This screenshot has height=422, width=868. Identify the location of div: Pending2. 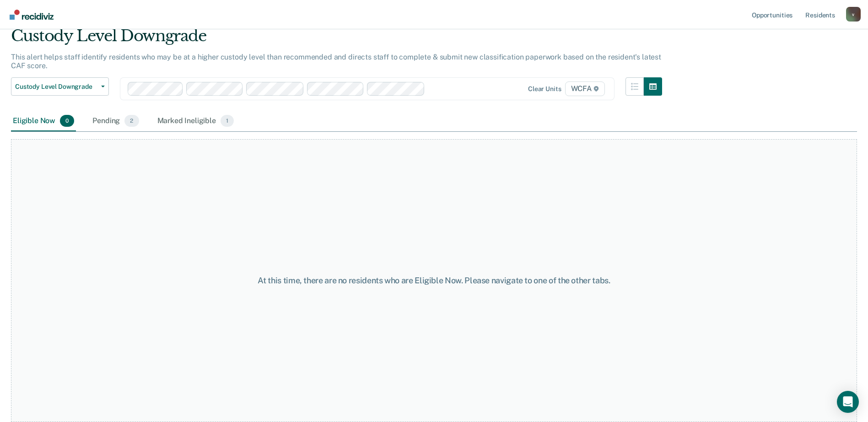
(115, 121).